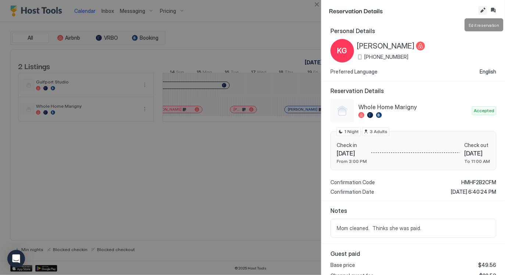 This screenshot has height=275, width=505. Describe the element at coordinates (352, 182) in the screenshot. I see `span: Confirmation Code` at that location.